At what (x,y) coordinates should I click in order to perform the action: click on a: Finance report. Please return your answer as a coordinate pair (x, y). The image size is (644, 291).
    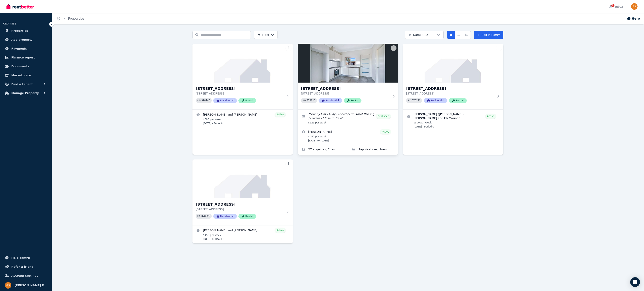
    Looking at the image, I should click on (26, 58).